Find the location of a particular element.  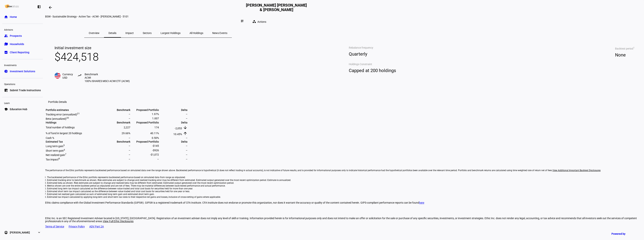

mat-icon: arrow_downward is located at coordinates (185, 128).